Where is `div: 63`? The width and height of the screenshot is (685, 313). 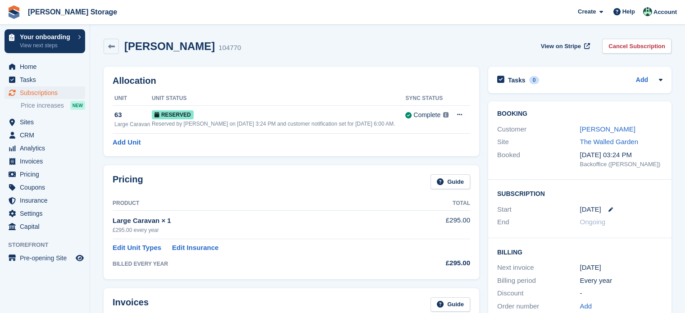
div: 63 is located at coordinates (133, 115).